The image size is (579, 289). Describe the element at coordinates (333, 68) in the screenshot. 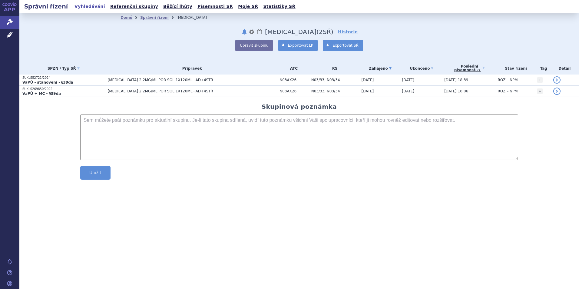

I see `th: RS` at that location.